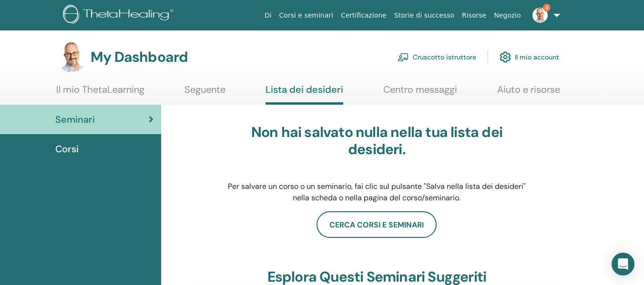 The width and height of the screenshot is (644, 285). Describe the element at coordinates (547, 8) in the screenshot. I see `span: 4` at that location.